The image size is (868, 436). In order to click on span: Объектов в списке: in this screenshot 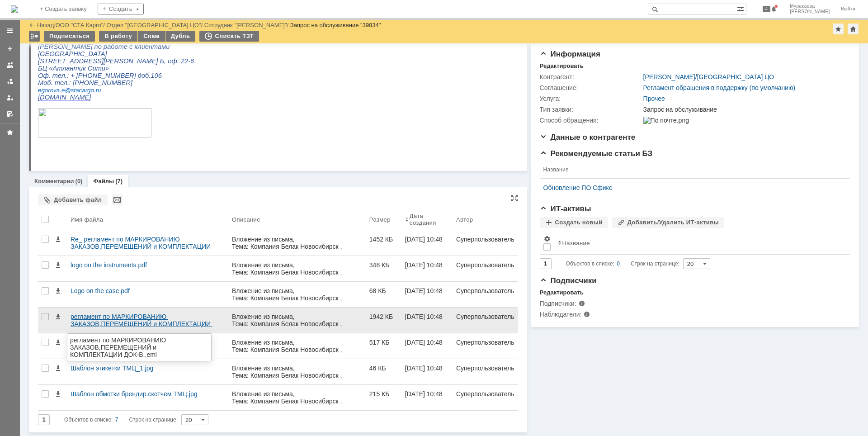, I will do `click(88, 420)`.